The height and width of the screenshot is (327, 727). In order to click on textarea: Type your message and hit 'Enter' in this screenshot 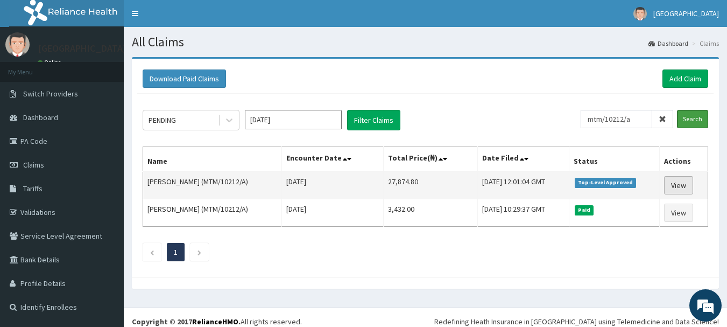, I will do `click(105, 233)`.